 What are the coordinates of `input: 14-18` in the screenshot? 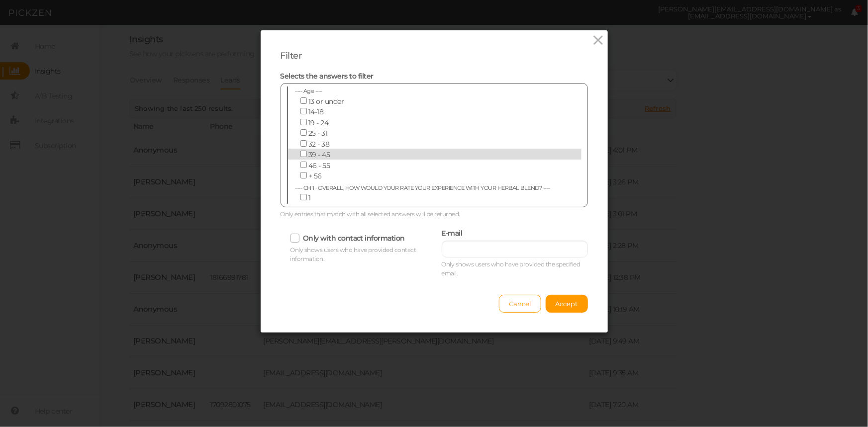 It's located at (303, 111).